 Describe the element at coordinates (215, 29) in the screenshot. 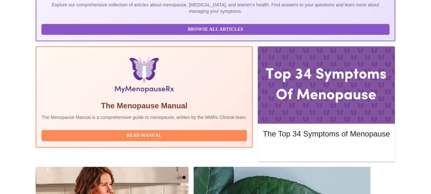

I see `span: Browse All Articles` at that location.